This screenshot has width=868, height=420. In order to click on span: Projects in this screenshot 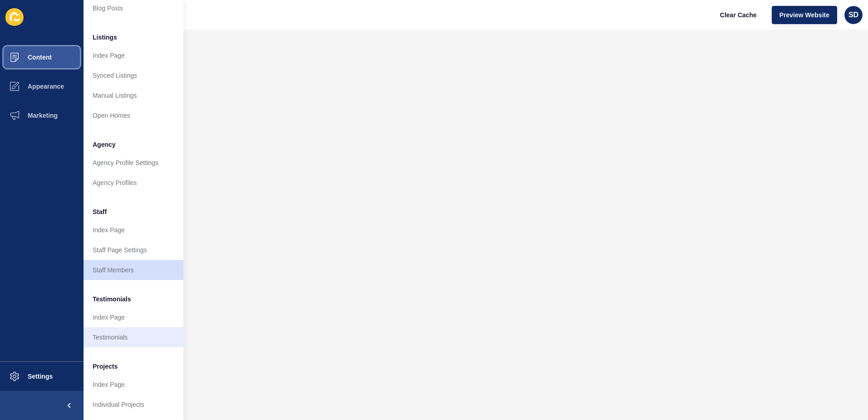, I will do `click(105, 366)`.